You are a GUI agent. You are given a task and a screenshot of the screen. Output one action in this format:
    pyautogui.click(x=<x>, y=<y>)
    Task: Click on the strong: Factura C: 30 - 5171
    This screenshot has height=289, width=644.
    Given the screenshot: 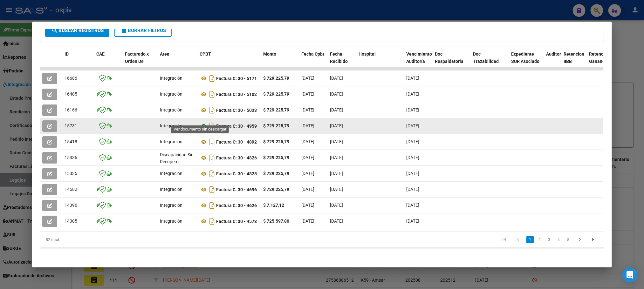 What is the action you would take?
    pyautogui.click(x=236, y=78)
    